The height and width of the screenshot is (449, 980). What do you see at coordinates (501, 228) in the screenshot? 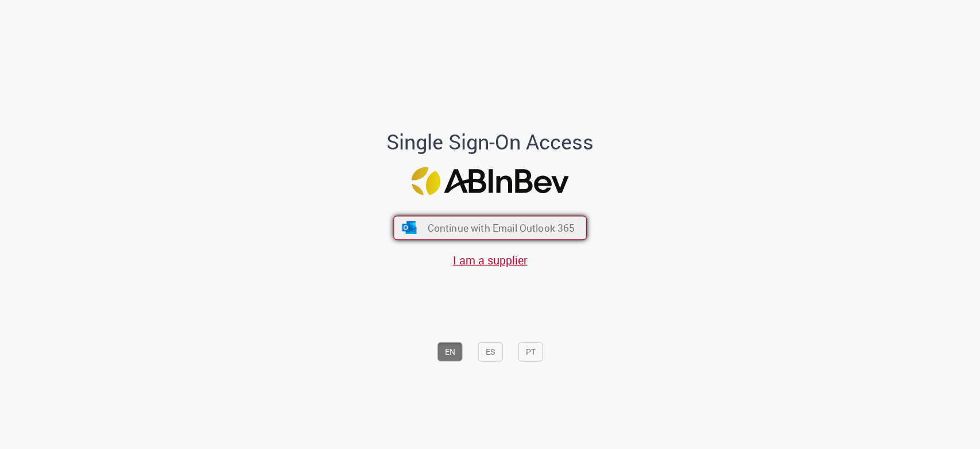
I see `span: Continue with Email Outlook 365` at bounding box center [501, 228].